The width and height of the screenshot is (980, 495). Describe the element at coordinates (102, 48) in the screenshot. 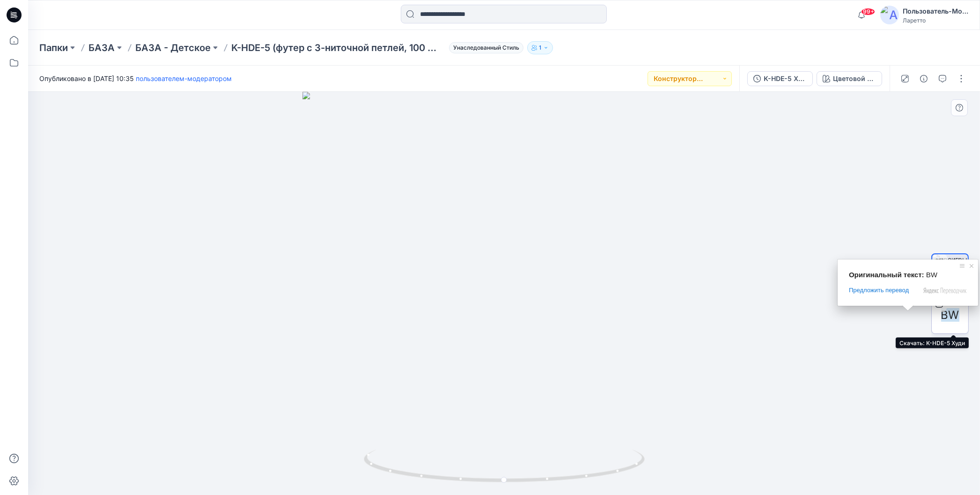

I see `a: БАЗА` at that location.